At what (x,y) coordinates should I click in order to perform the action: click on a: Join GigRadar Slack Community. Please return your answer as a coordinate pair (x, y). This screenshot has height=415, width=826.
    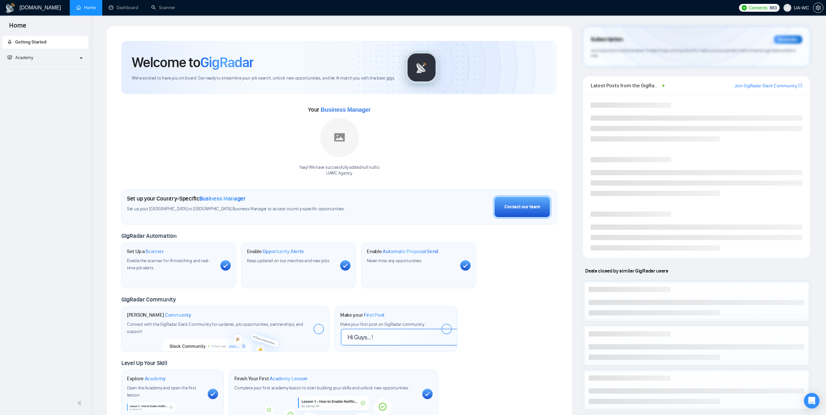
    Looking at the image, I should click on (766, 86).